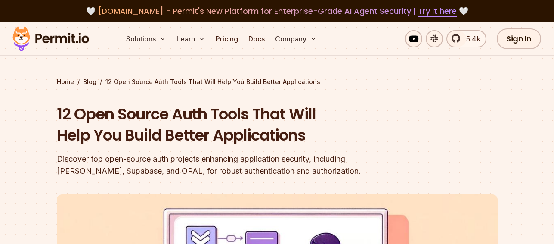  What do you see at coordinates (51, 39) in the screenshot?
I see `img: Permit logo` at bounding box center [51, 39].